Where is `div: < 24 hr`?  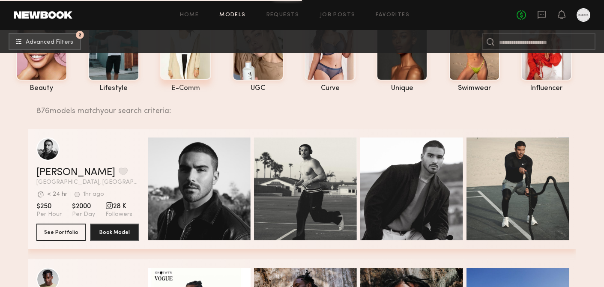
div: < 24 hr is located at coordinates (57, 195).